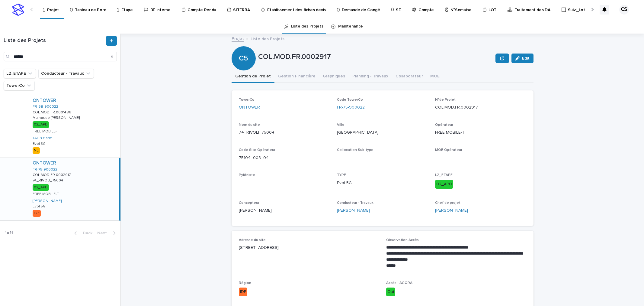 The width and height of the screenshot is (644, 306). What do you see at coordinates (297, 77) in the screenshot?
I see `button: Gestion Financière` at bounding box center [297, 77].